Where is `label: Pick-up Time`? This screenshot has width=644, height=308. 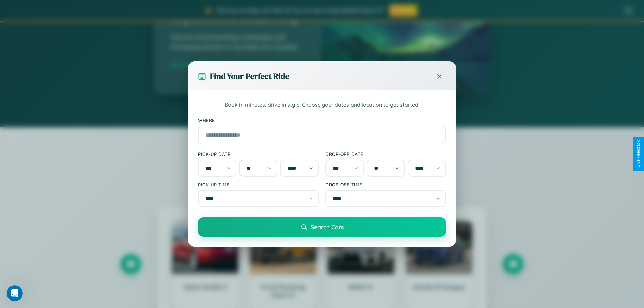
label: Pick-up Time is located at coordinates (258, 184).